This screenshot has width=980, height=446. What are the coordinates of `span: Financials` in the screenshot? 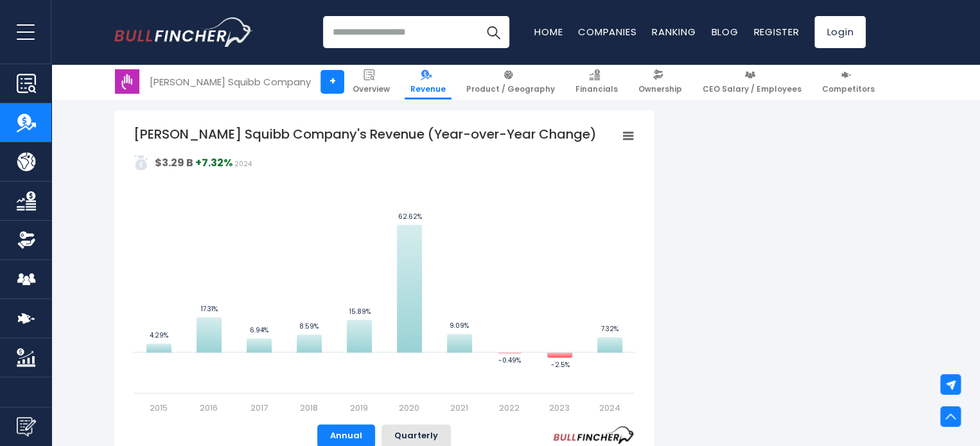 It's located at (596, 89).